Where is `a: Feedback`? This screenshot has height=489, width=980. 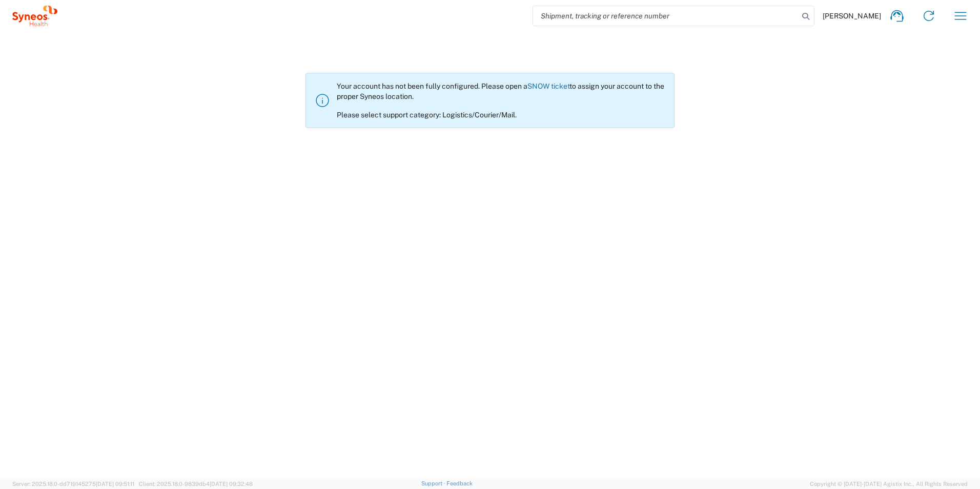
a: Feedback is located at coordinates (459, 484).